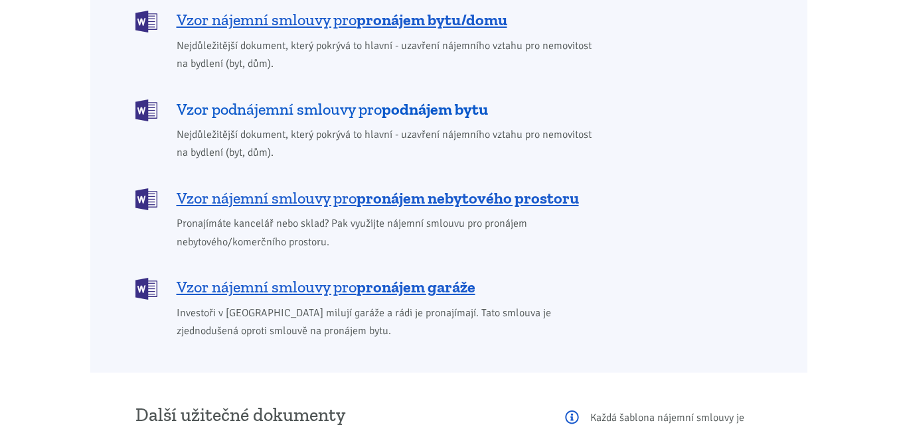  Describe the element at coordinates (431, 19) in the screenshot. I see `b: pronájem bytu/domu` at that location.